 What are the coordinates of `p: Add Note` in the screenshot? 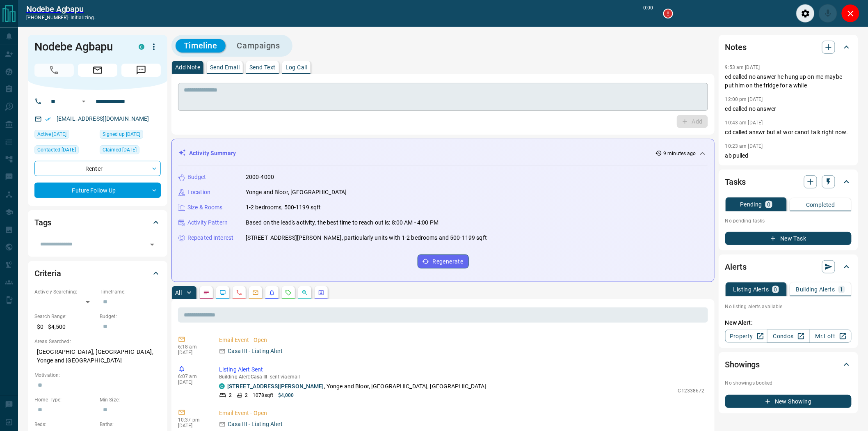 It's located at (187, 67).